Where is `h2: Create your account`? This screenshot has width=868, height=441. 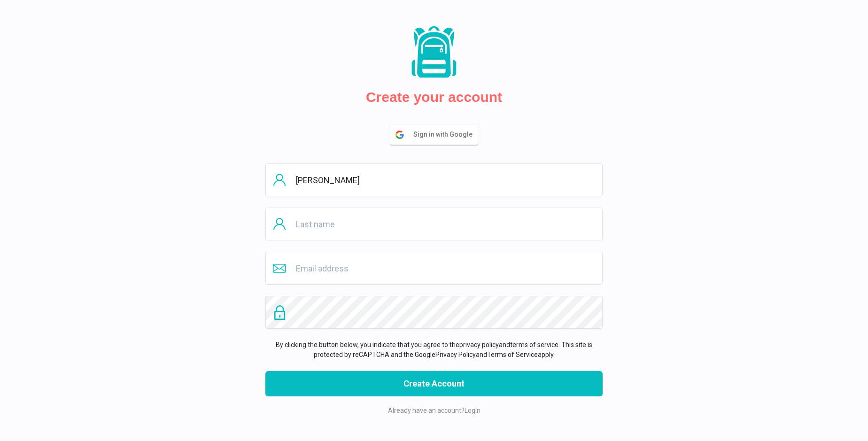 h2: Create your account is located at coordinates (434, 97).